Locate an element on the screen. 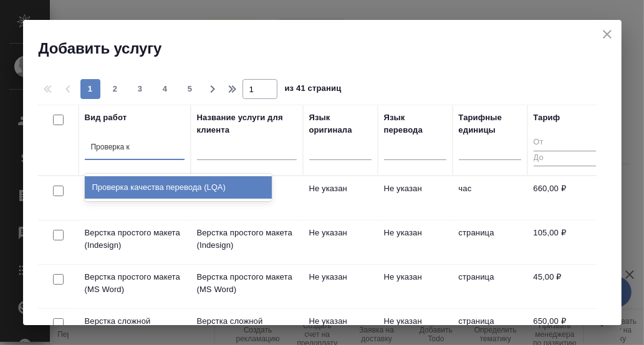  span: 2 is located at coordinates (116, 89).